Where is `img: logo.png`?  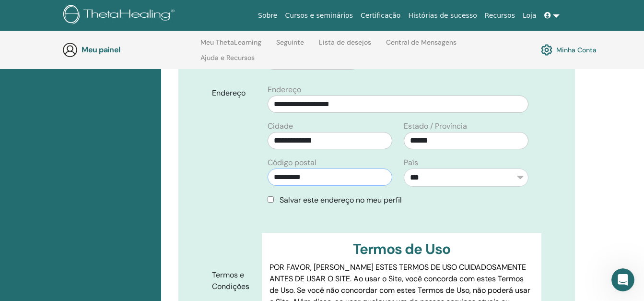
img: logo.png is located at coordinates (120, 15).